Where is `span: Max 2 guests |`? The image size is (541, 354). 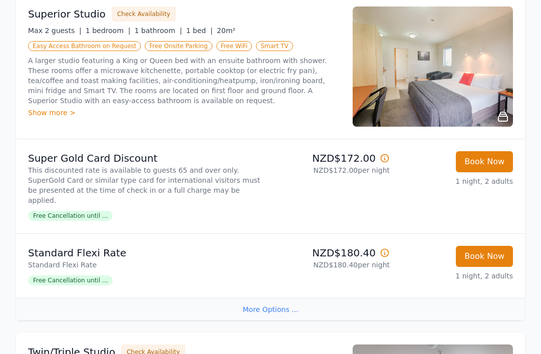
span: Max 2 guests | is located at coordinates (55, 31).